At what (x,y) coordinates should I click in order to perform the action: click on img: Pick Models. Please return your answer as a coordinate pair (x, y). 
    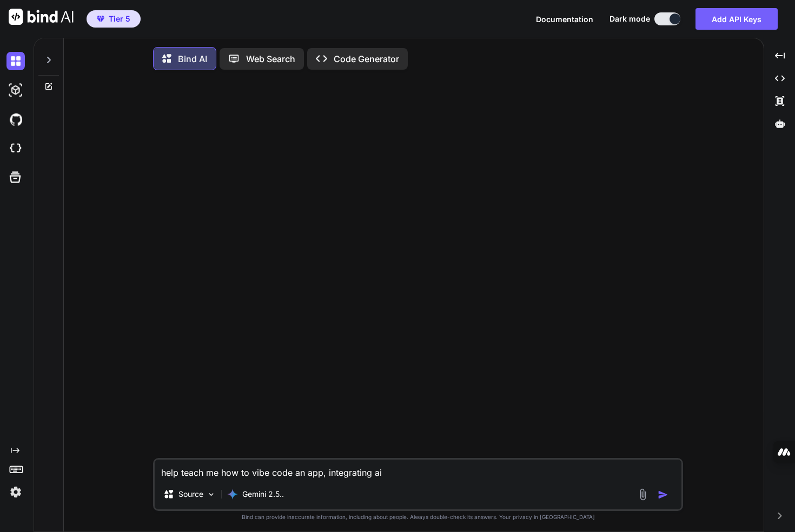
    Looking at the image, I should click on (211, 494).